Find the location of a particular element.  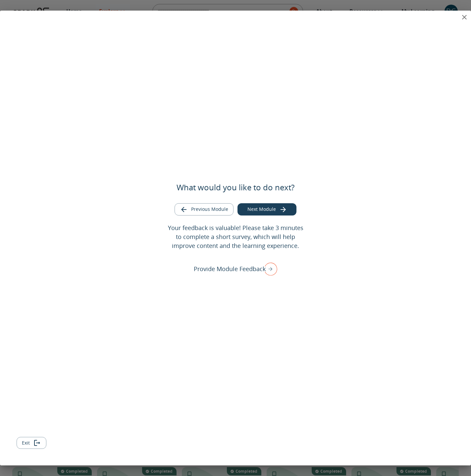

button: close is located at coordinates (464, 17).